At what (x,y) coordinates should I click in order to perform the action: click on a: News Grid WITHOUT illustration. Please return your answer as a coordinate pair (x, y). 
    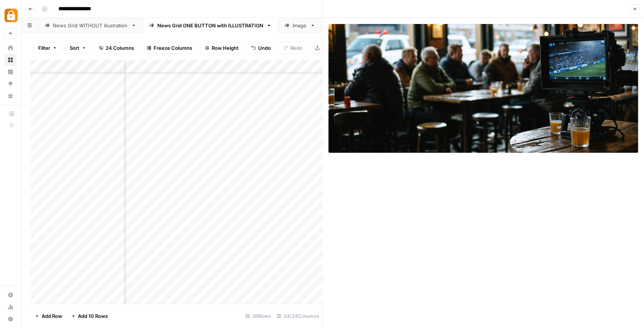
    Looking at the image, I should click on (90, 25).